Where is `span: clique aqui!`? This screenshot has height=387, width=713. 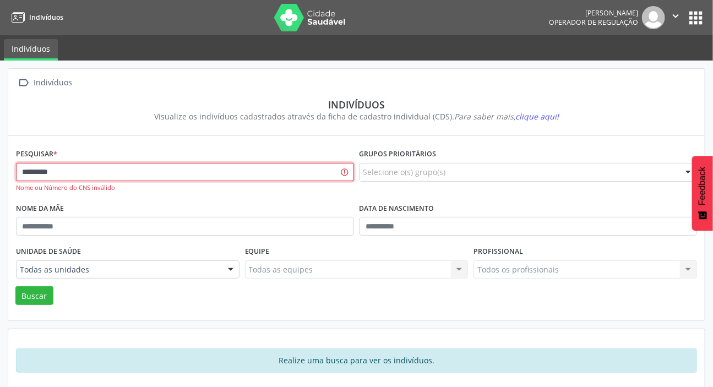
span: clique aqui! is located at coordinates (537, 116).